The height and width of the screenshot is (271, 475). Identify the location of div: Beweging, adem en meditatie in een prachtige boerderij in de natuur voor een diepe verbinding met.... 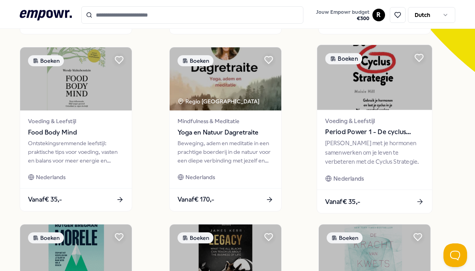
(225, 152).